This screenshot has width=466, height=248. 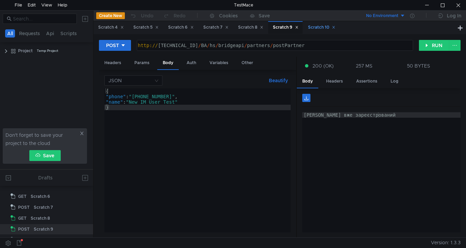 What do you see at coordinates (228, 16) in the screenshot?
I see `div: Cookies` at bounding box center [228, 16].